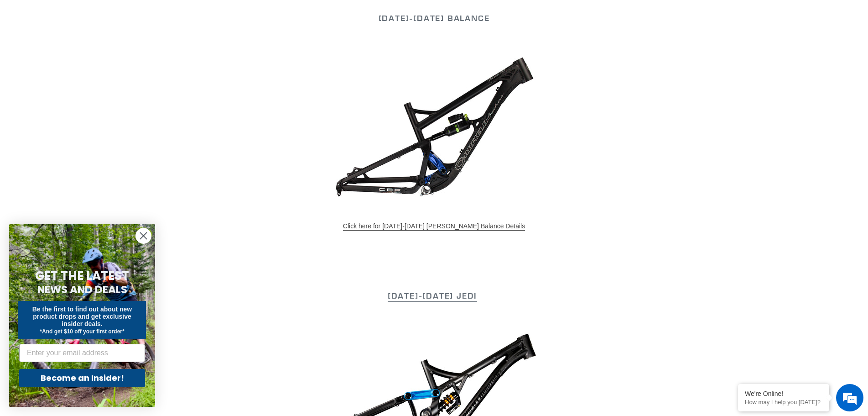 The image size is (868, 416). I want to click on button: Close dialog, so click(143, 236).